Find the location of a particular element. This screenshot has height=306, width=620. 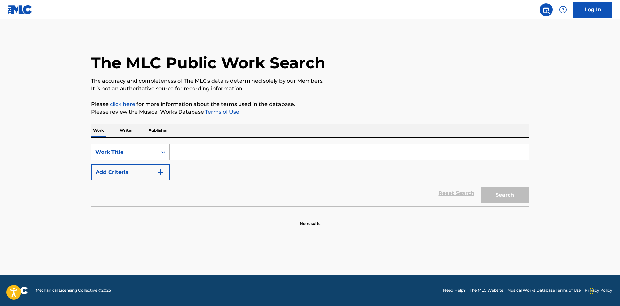

p: The accuracy and completeness of The MLC's data is determined solely by our Members. is located at coordinates (310, 81).